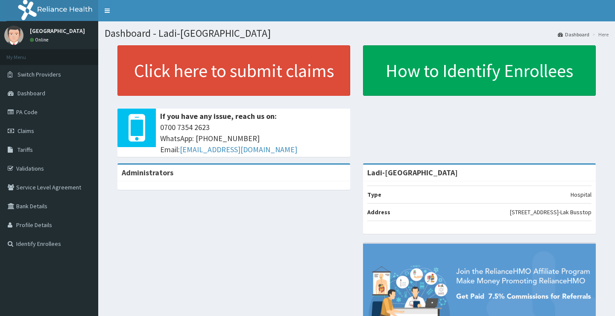 This screenshot has height=316, width=615. What do you see at coordinates (599, 34) in the screenshot?
I see `li: Here` at bounding box center [599, 34].